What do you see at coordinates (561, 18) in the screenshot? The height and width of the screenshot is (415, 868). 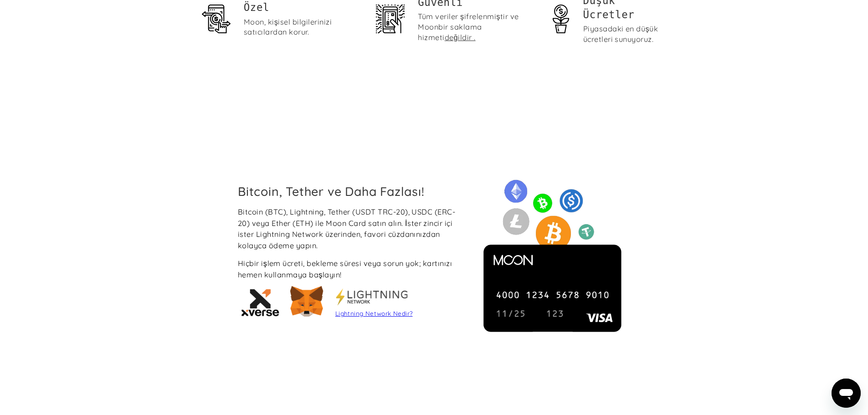 I see `img: Para yönetimi` at bounding box center [561, 18].